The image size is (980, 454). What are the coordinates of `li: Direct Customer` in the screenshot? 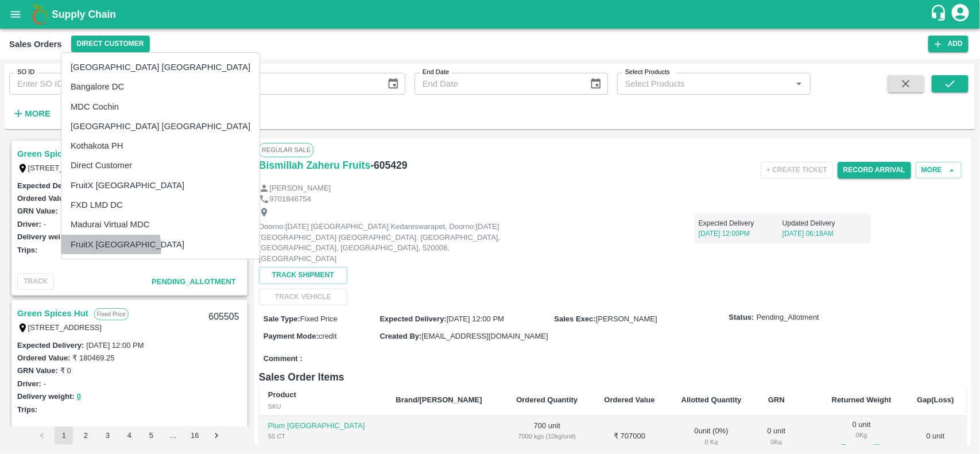 It's located at (160, 165).